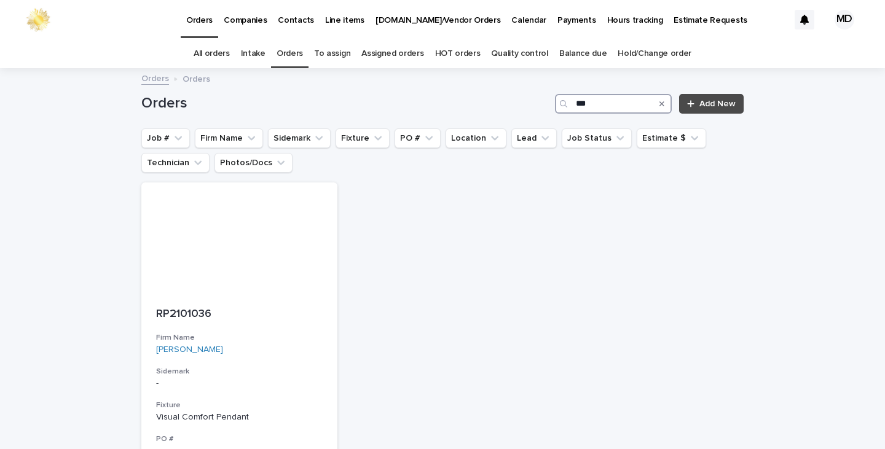  Describe the element at coordinates (613, 104) in the screenshot. I see `div: Search` at that location.